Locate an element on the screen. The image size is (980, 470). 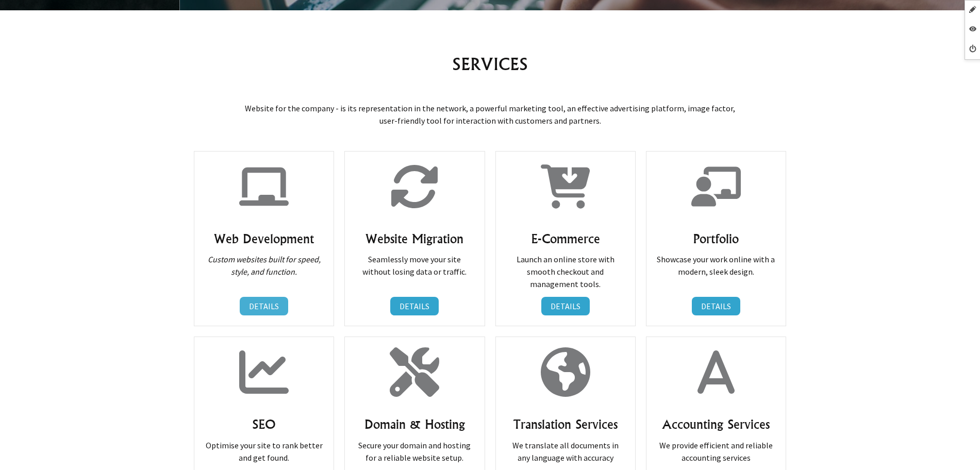
h3: Domain & Hosting is located at coordinates (414, 424).